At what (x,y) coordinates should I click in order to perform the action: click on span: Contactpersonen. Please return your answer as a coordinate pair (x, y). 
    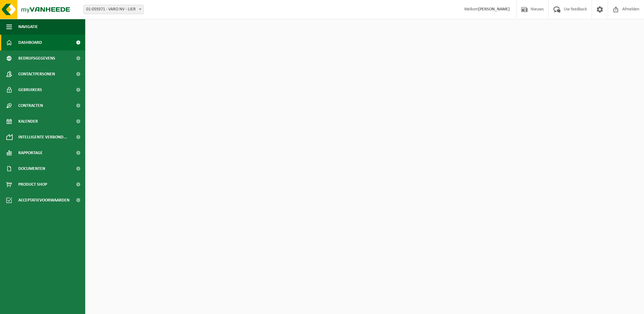
    Looking at the image, I should click on (37, 74).